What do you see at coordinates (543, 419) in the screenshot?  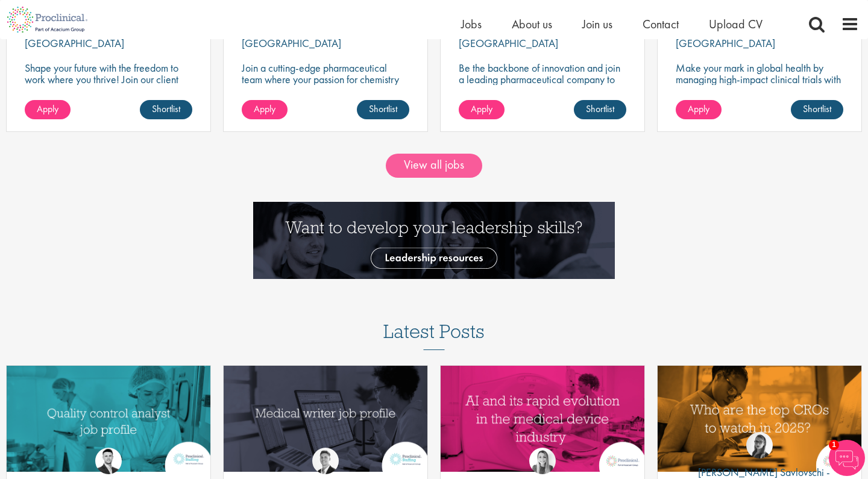 I see `img: AI and Its Impact on the Medical Device Industry | Proclinical` at bounding box center [543, 419].